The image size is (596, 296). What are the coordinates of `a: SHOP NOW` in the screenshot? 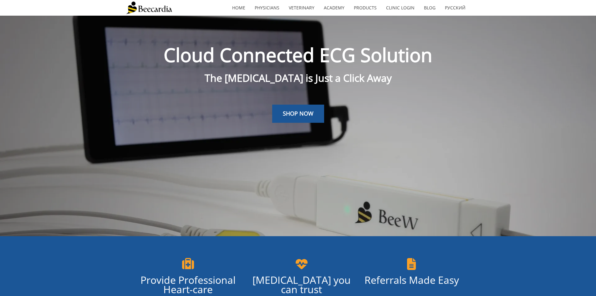 It's located at (298, 114).